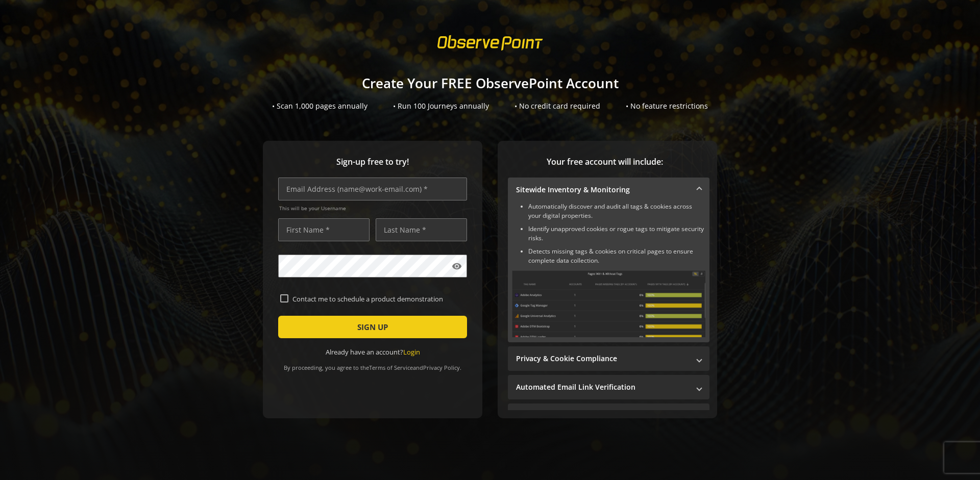 Image resolution: width=980 pixels, height=480 pixels. I want to click on mat-expansion-panel-header: Privacy & Cookie Compliance, so click(608, 359).